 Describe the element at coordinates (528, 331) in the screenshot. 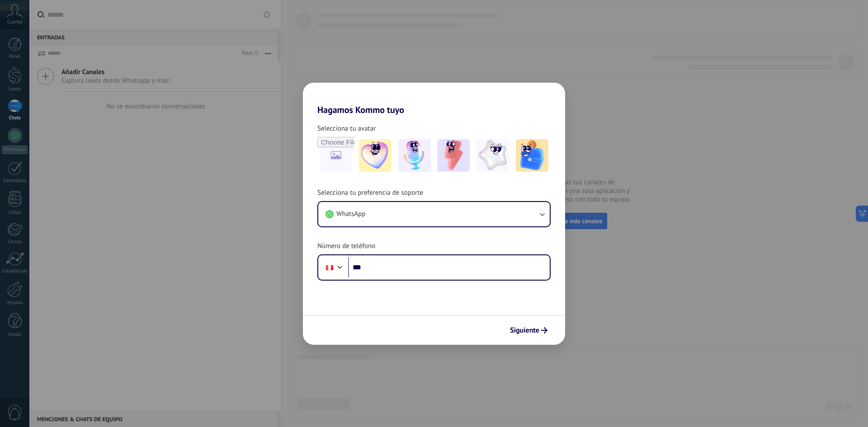

I see `button: Siguiente` at that location.